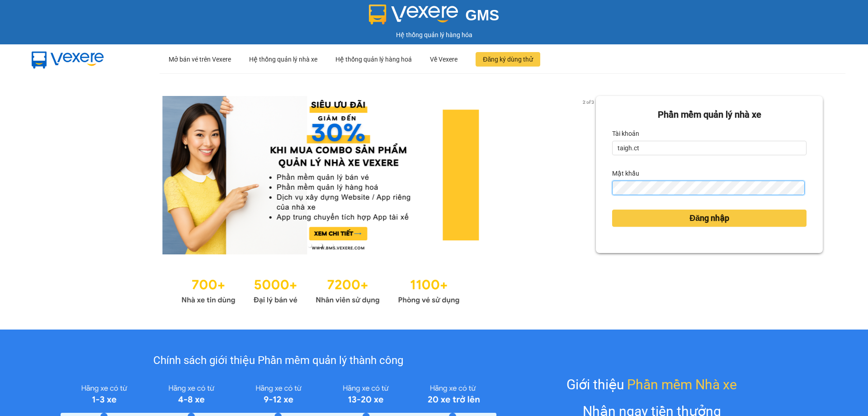  I want to click on img: logo 2, so click(413, 15).